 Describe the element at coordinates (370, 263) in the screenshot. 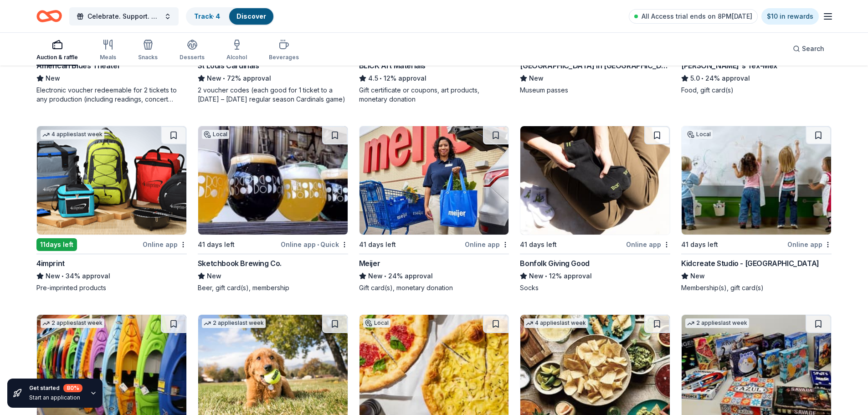

I see `div: Meijer` at that location.